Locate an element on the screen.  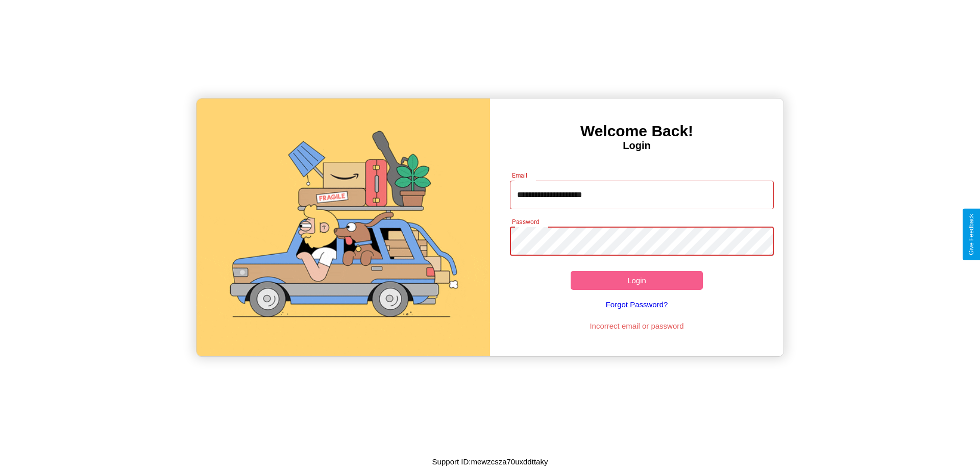
img: gif is located at coordinates (343, 227).